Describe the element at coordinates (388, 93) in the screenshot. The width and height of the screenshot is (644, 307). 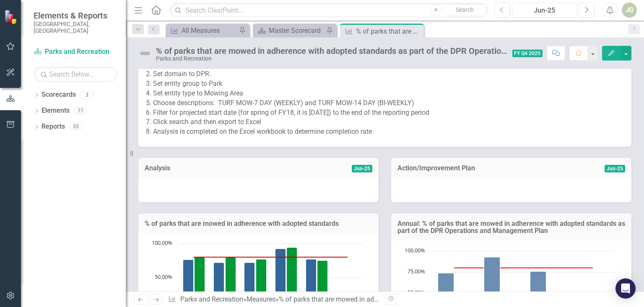
I see `li: Set entity type to Mowing Area` at that location.